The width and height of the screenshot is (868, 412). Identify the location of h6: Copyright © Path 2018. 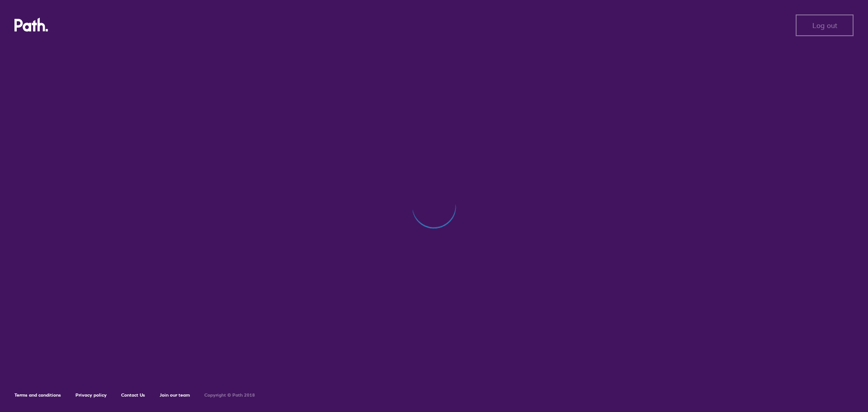
(230, 394).